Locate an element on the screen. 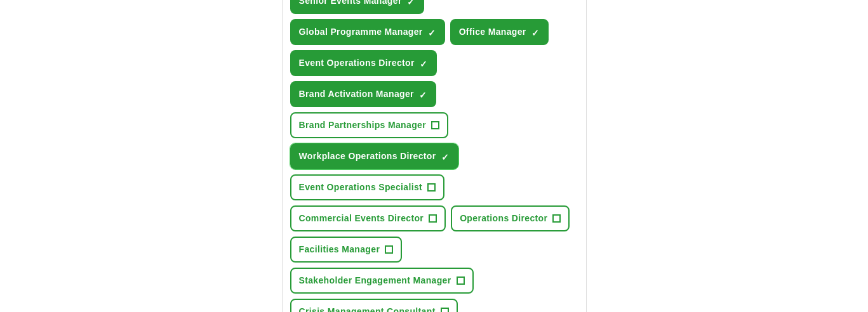 The height and width of the screenshot is (312, 868). button: Global Programme Manager✓ is located at coordinates (368, 32).